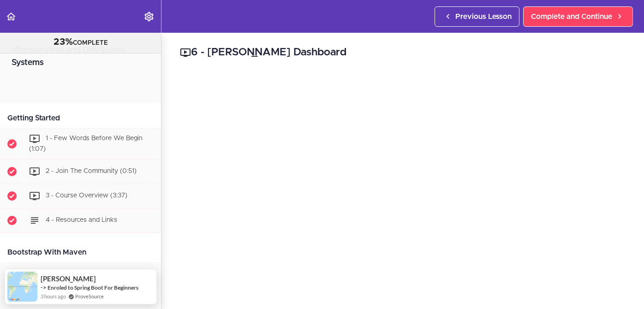 This screenshot has height=309, width=644. Describe the element at coordinates (91, 171) in the screenshot. I see `span: 2 - Join The Community (0:51)` at that location.